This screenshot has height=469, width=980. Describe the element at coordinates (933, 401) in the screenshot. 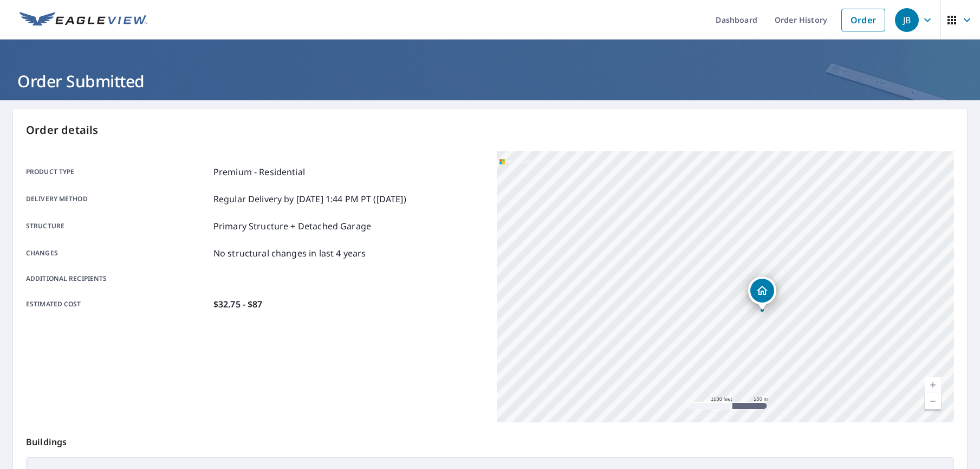

I see `a: Current Level 15, Zoom Out` at that location.